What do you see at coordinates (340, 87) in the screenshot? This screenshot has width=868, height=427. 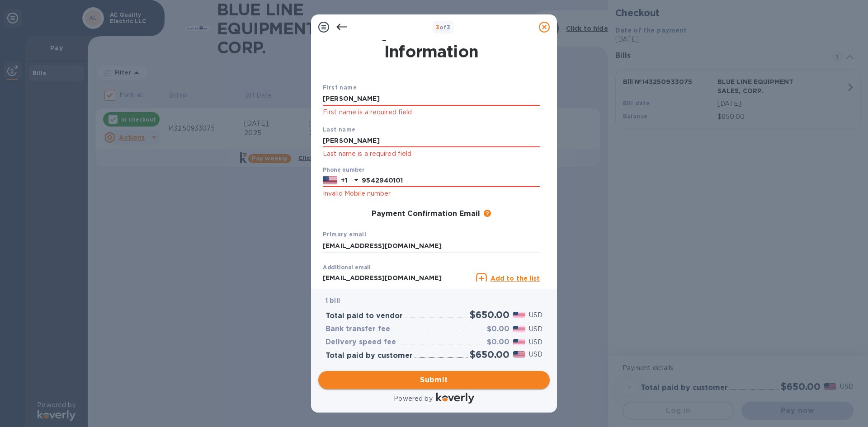 I see `b: First name` at bounding box center [340, 87].